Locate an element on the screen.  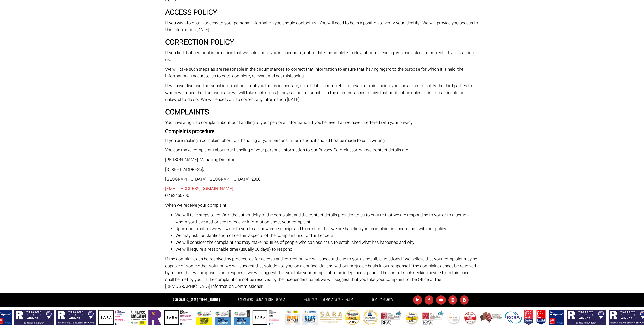
p: 02 83466700 is located at coordinates (322, 192).